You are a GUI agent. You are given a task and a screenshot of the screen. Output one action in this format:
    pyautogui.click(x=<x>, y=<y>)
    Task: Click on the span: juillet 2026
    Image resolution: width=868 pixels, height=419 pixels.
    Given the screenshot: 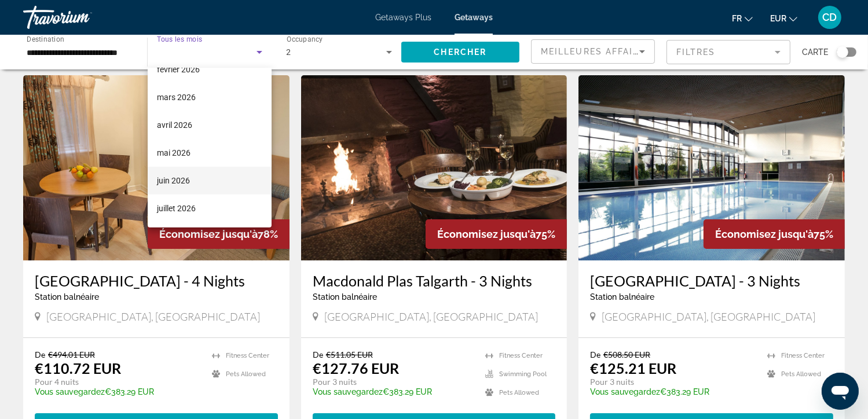 What is the action you would take?
    pyautogui.click(x=176, y=209)
    